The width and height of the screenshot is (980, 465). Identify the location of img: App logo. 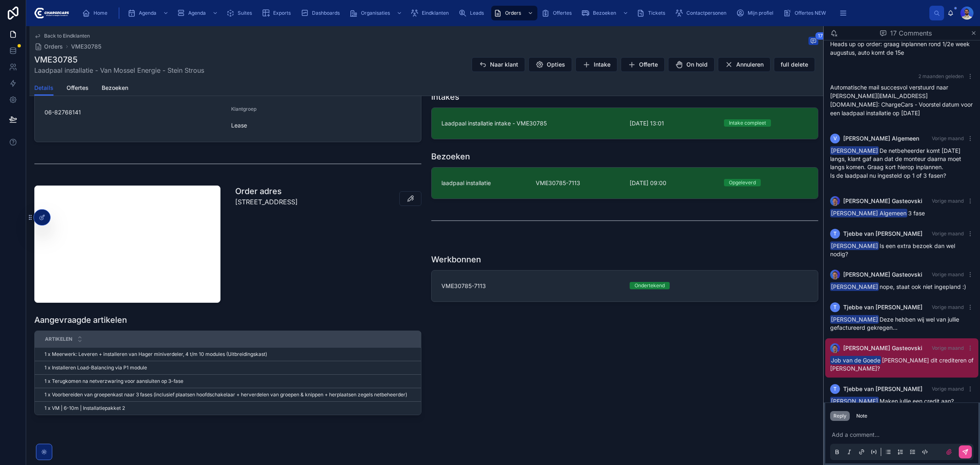
(50, 13).